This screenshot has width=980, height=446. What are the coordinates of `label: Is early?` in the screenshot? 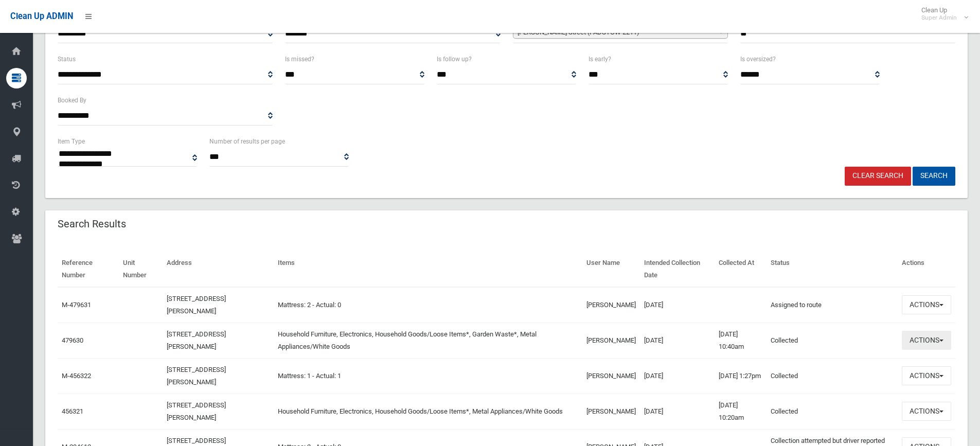 It's located at (599, 59).